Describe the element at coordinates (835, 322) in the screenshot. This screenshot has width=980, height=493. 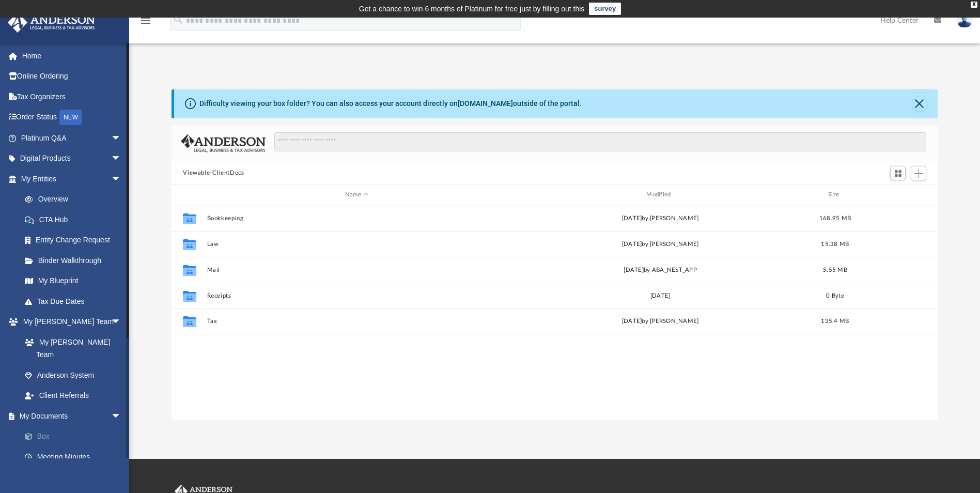
I see `span: 135.4 MB` at that location.